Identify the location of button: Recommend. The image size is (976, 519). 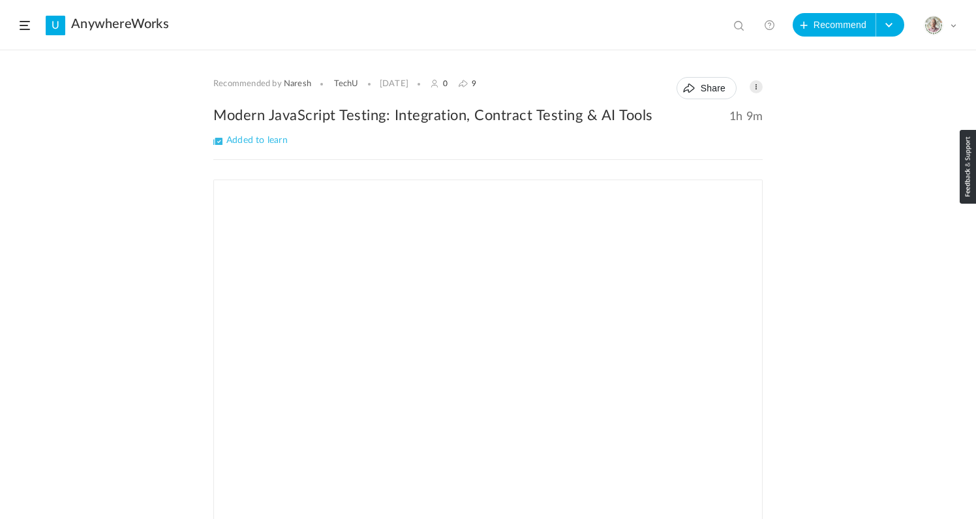
(834, 25).